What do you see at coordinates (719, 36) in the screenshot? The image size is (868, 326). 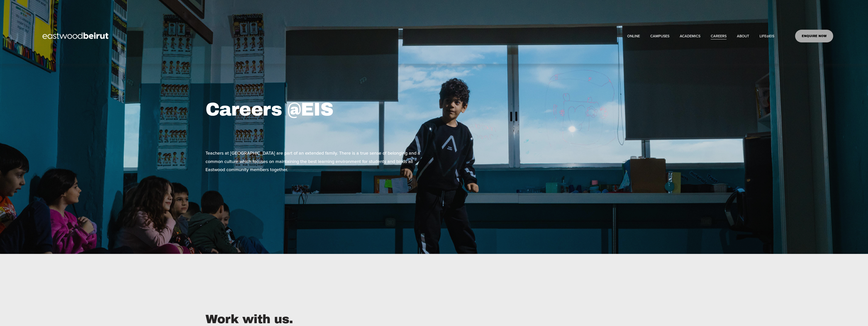 I see `a: CAREERS` at bounding box center [719, 36].